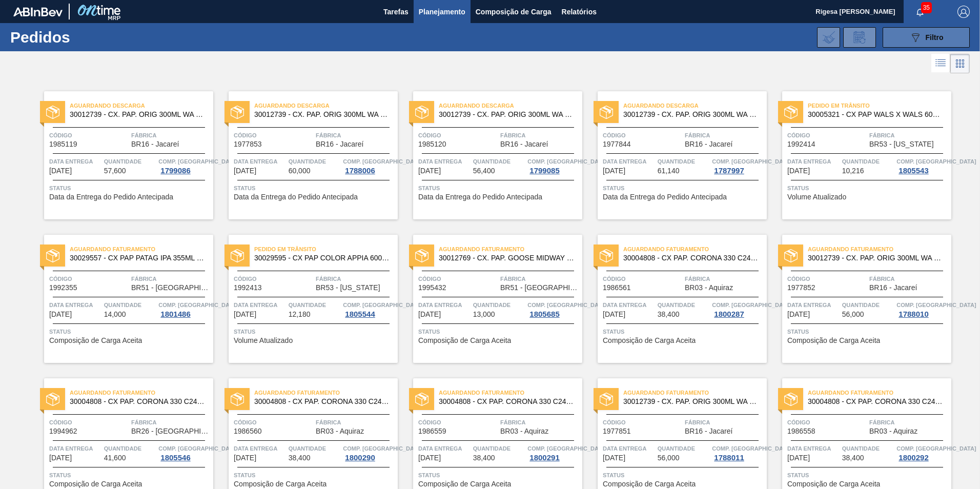 This screenshot has height=489, width=980. Describe the element at coordinates (913, 458) in the screenshot. I see `div: 1800292` at that location.